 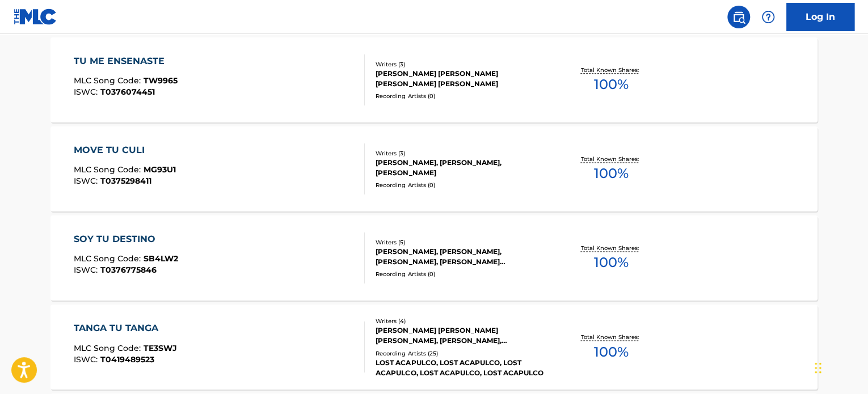 What do you see at coordinates (840, 367) in the screenshot?
I see `div: Chat Widget` at bounding box center [840, 367].